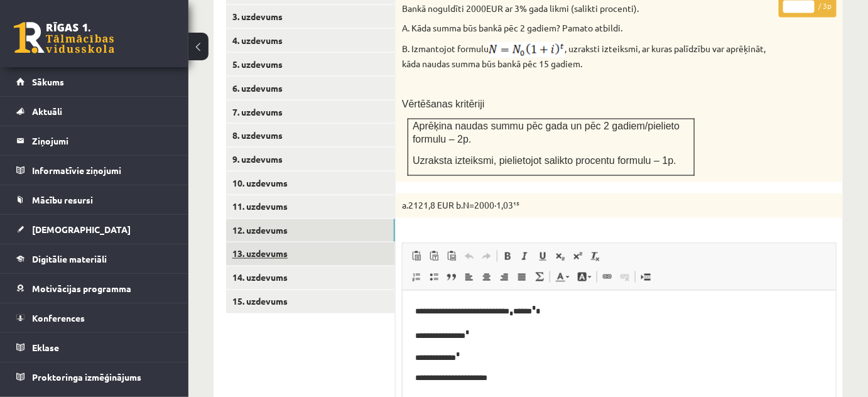 The height and width of the screenshot is (397, 868). I want to click on a: Sākums, so click(94, 82).